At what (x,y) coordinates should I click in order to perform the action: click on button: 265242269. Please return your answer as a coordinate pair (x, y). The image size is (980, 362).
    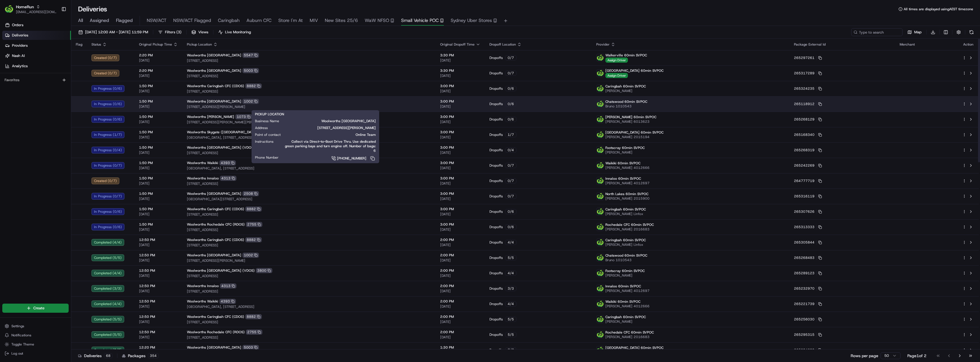
    Looking at the image, I should click on (808, 165).